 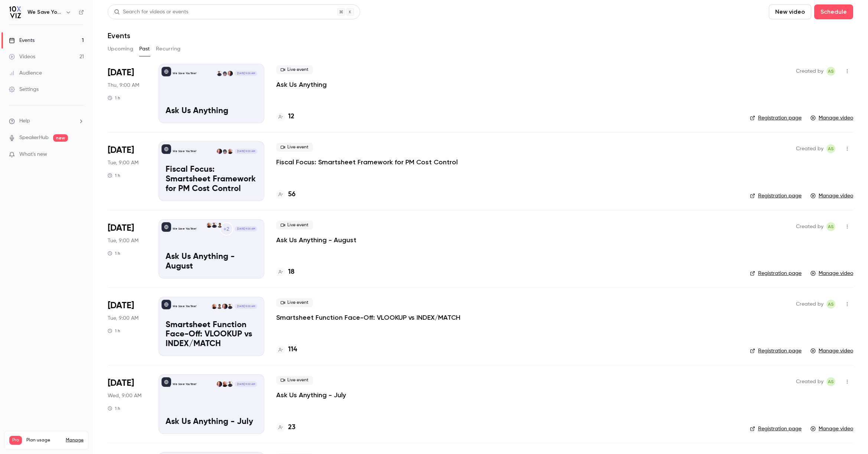 I want to click on a: 114, so click(x=286, y=349).